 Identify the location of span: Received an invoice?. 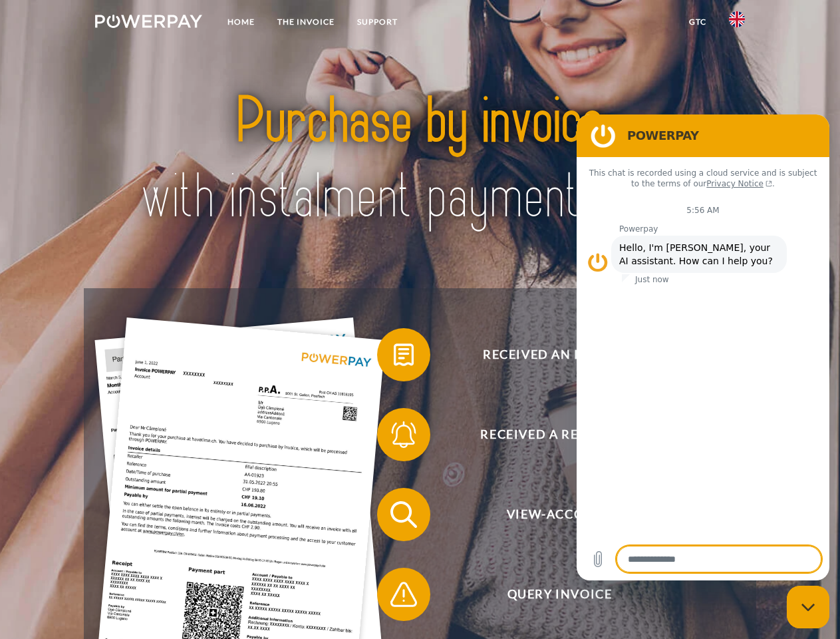
(559, 354).